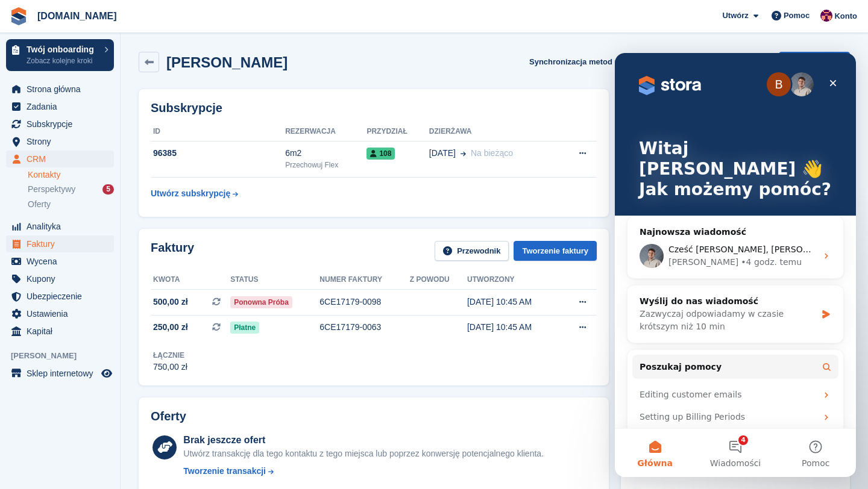  I want to click on a: Twój onboarding Zobacz kolejne kroki, so click(60, 55).